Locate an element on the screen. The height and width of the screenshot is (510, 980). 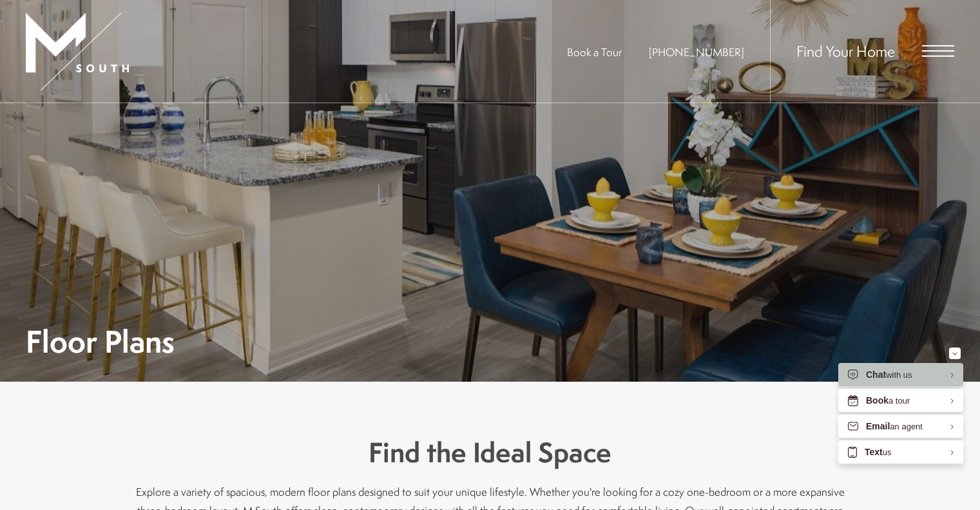
a: Call Us at 813-570-8014 is located at coordinates (696, 52).